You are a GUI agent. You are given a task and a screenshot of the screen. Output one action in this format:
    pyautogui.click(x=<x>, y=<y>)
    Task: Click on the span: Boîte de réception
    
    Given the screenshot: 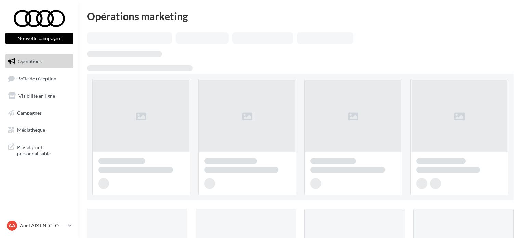 What is the action you would take?
    pyautogui.click(x=37, y=78)
    